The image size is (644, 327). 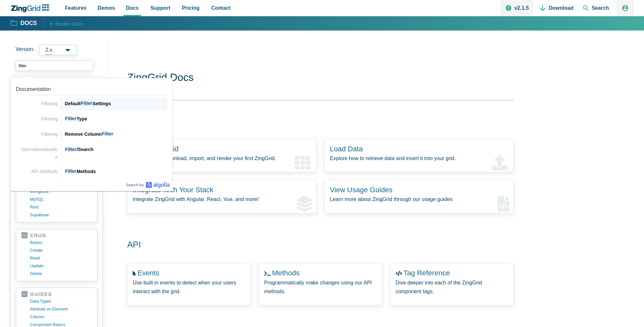 What do you see at coordinates (221, 8) in the screenshot?
I see `span: Contact` at bounding box center [221, 8].